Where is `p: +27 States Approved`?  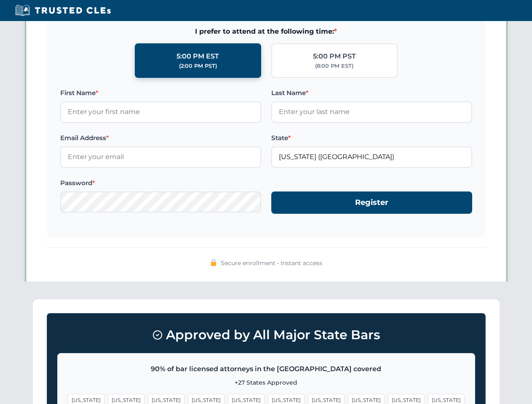 p: +27 States Approved is located at coordinates (266, 382).